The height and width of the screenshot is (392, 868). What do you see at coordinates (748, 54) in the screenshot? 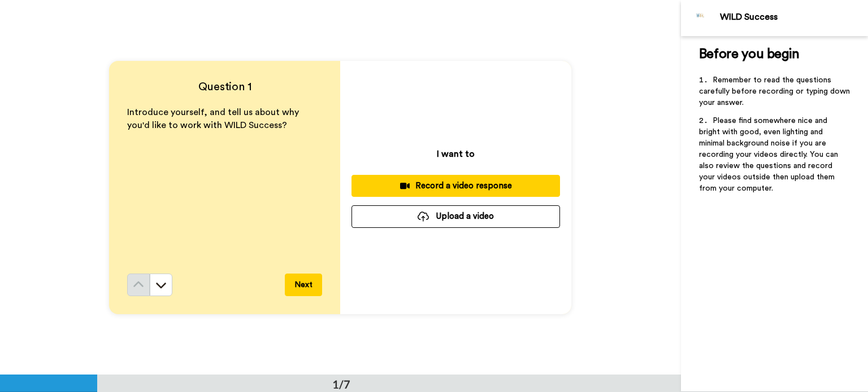
I see `span: Before you begin` at bounding box center [748, 54].